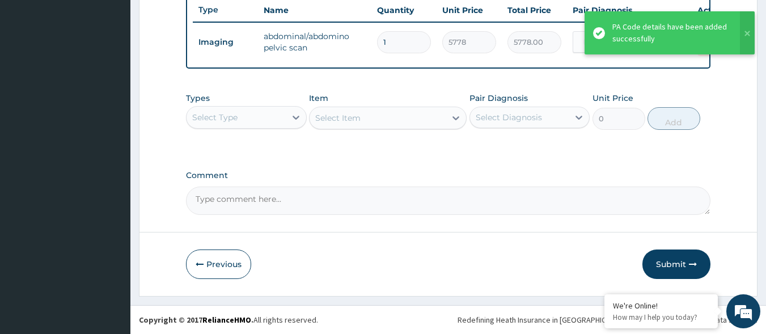  I want to click on div: Minimize live chat window, so click(200, 19).